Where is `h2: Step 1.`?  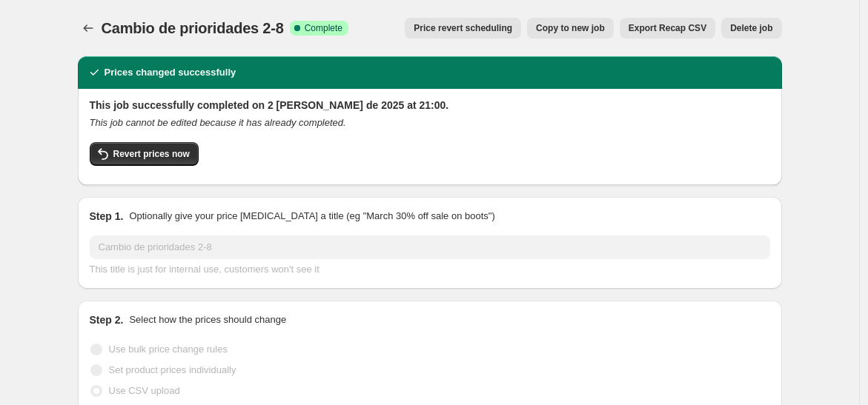 h2: Step 1. is located at coordinates (107, 216).